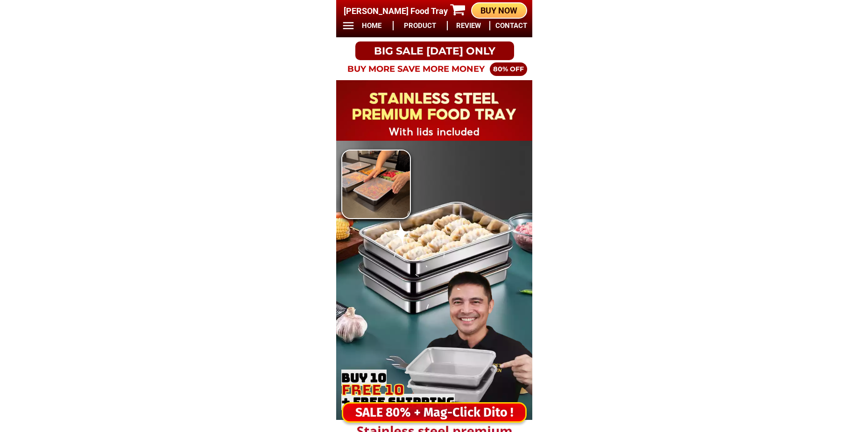 The height and width of the screenshot is (432, 868). What do you see at coordinates (499, 10) in the screenshot?
I see `div: BUY NOW` at bounding box center [499, 10].